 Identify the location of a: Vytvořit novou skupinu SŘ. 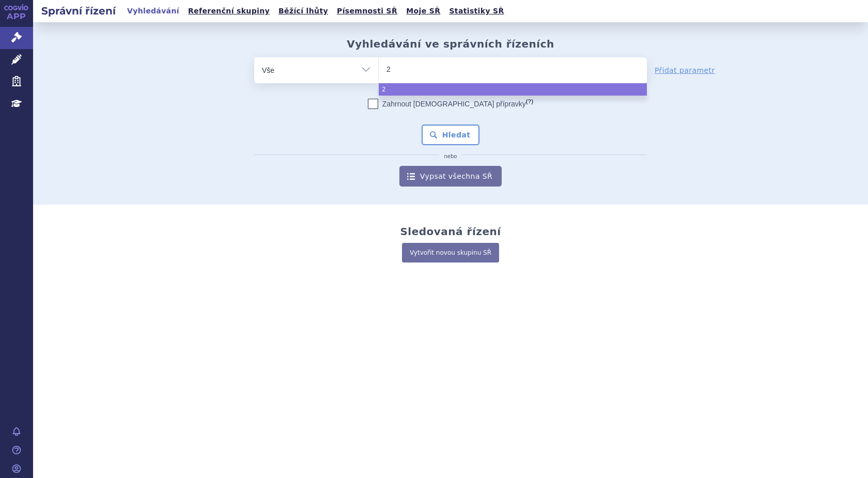
(451, 252).